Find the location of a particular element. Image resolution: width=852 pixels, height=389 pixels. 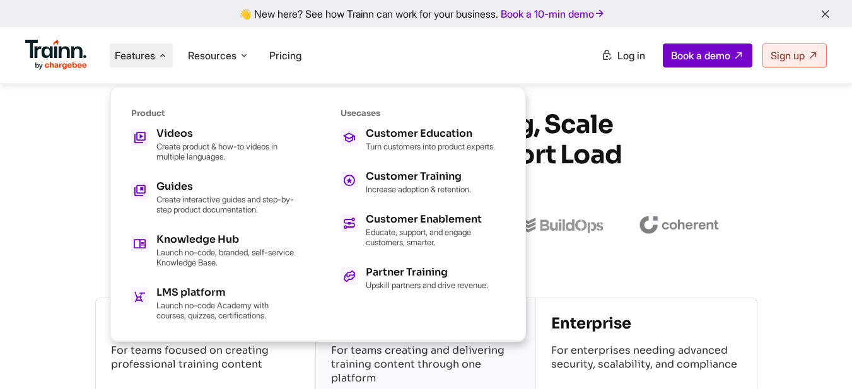

a: Book a demo is located at coordinates (707, 55).